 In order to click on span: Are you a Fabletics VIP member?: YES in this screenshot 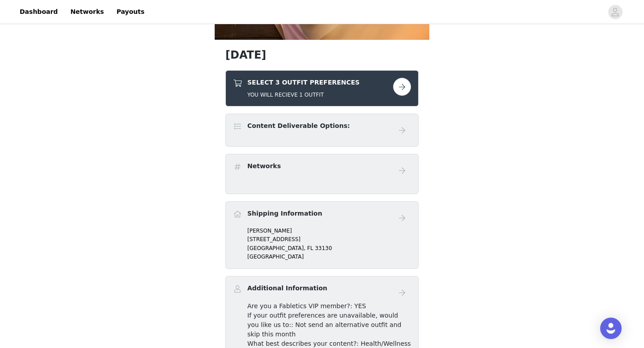, I will do `click(306, 306)`.